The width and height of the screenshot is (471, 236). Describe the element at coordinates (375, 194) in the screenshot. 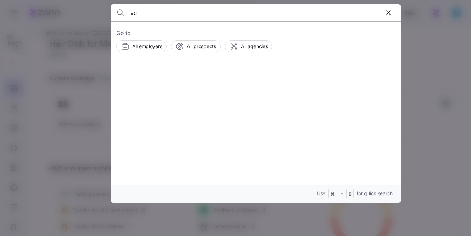

I see `span: for quick search` at that location.